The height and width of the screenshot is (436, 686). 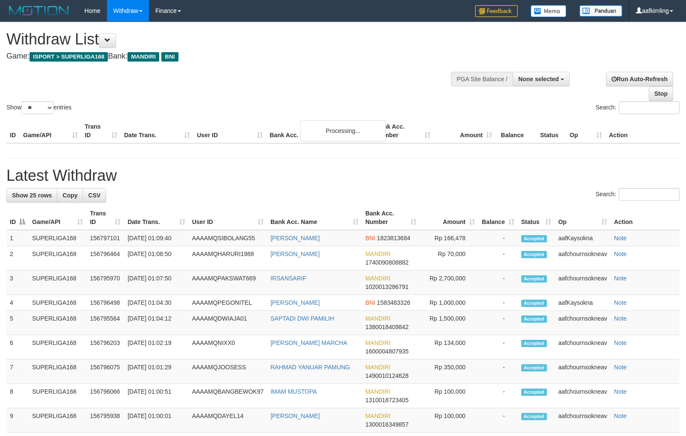 What do you see at coordinates (18, 283) in the screenshot?
I see `td: 3` at bounding box center [18, 283].